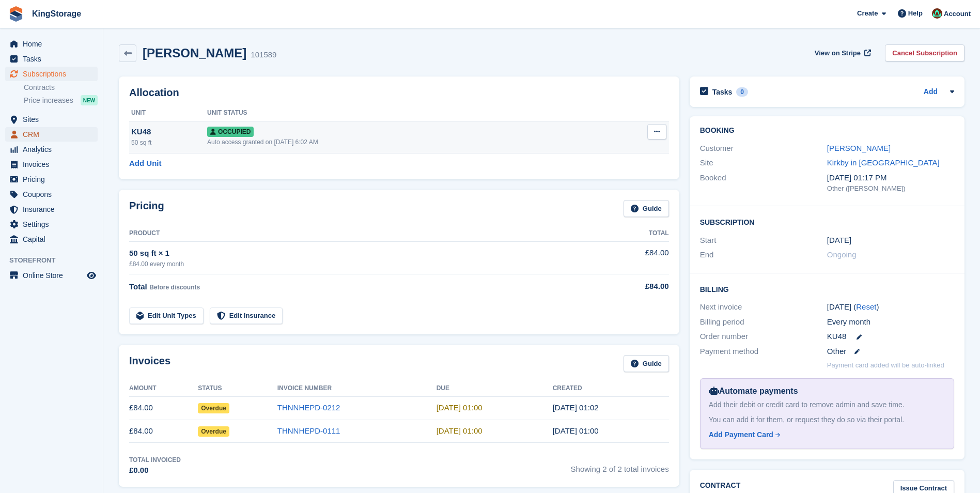 This screenshot has height=493, width=980. Describe the element at coordinates (91, 275) in the screenshot. I see `a: Preview store` at that location.